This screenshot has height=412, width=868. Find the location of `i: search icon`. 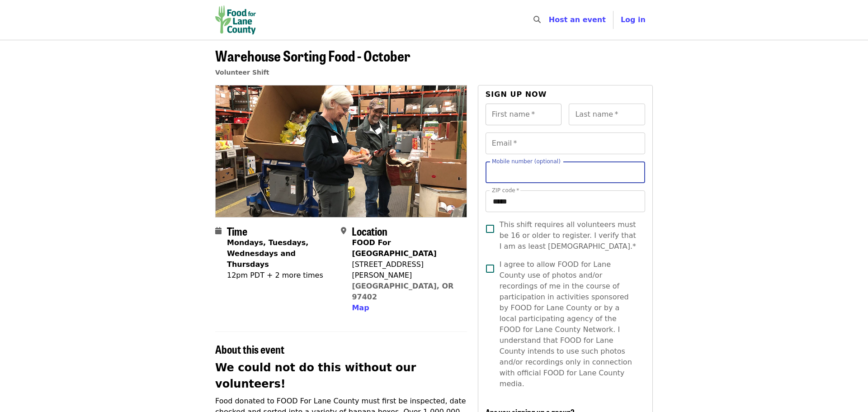

i: search icon is located at coordinates (537, 20).